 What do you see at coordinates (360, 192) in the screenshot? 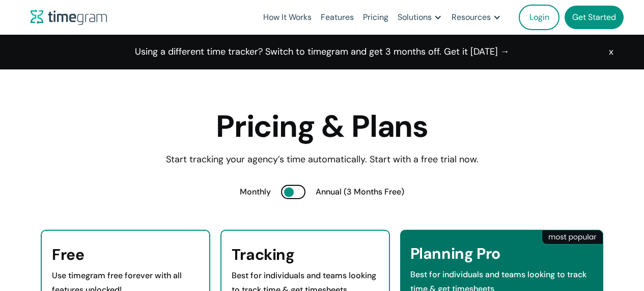
I see `div: Annual (3 Months Free)` at bounding box center [360, 192].